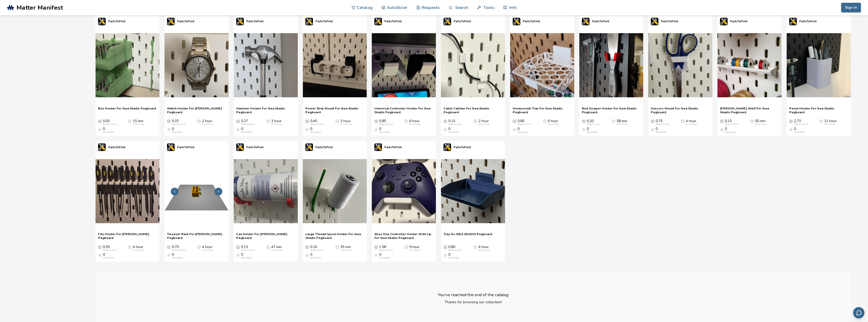  I want to click on img: 1_Print_Preview, so click(197, 191).